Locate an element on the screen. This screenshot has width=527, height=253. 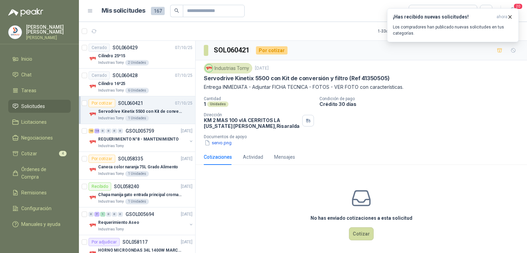
span: search is located at coordinates (177, 11).